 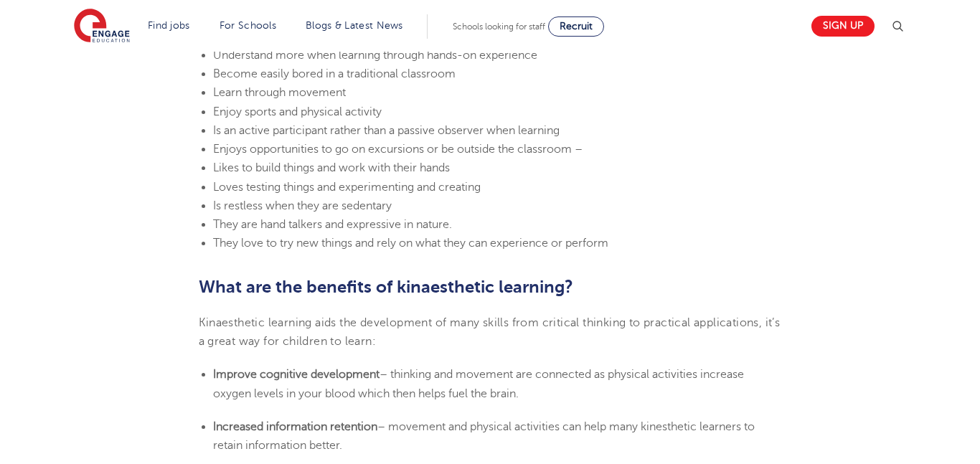 I want to click on span: Enjoy sports and physical activity, so click(x=297, y=112).